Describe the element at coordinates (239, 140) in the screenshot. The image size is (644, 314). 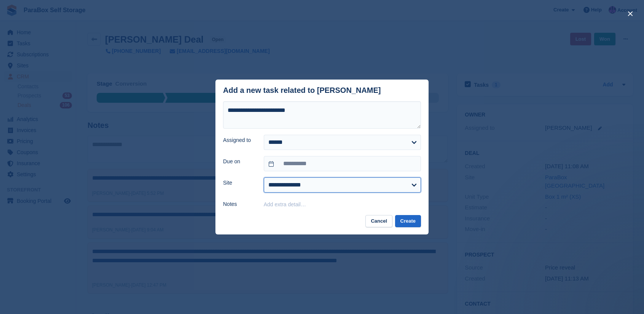
I see `label: Assigned to` at that location.